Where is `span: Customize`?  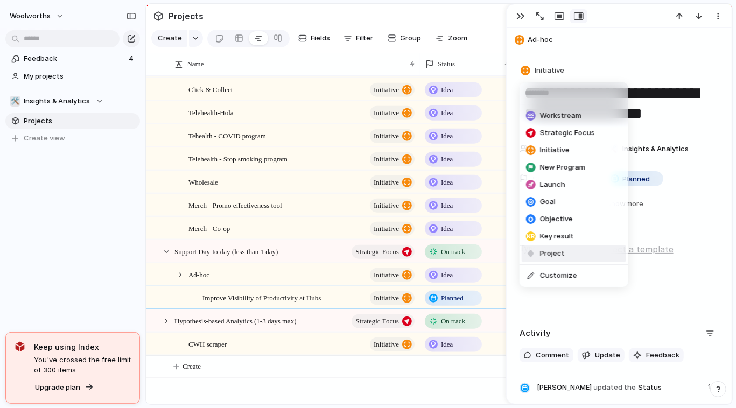
span: Customize is located at coordinates (558, 276).